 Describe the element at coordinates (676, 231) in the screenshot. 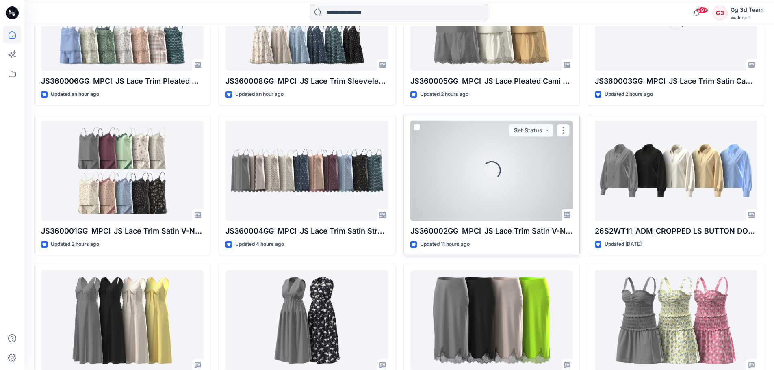

I see `p: 26S2WT11_ADM_CROPPED LS BUTTON DOWN` at that location.